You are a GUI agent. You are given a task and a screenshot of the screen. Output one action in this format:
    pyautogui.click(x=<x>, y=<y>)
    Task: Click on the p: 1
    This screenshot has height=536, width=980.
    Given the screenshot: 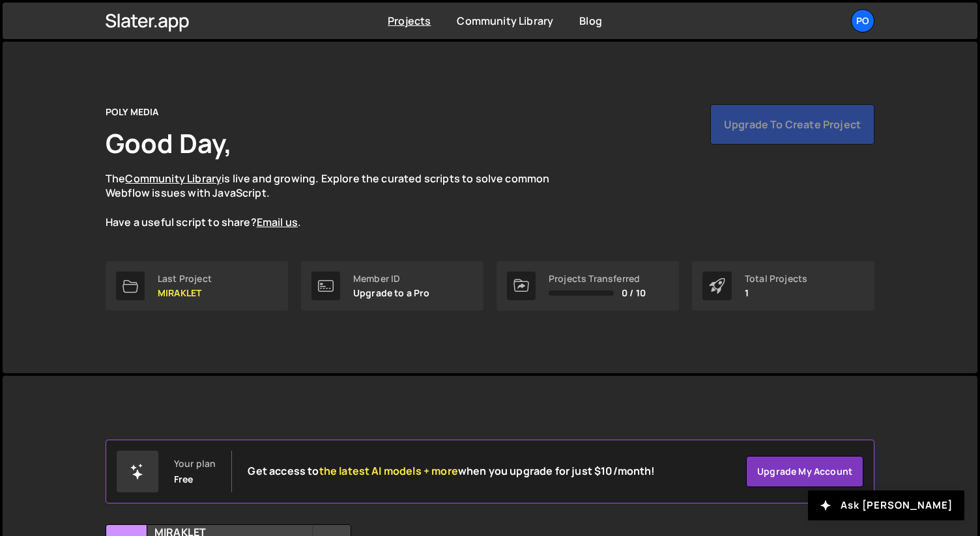 What is the action you would take?
    pyautogui.click(x=776, y=293)
    